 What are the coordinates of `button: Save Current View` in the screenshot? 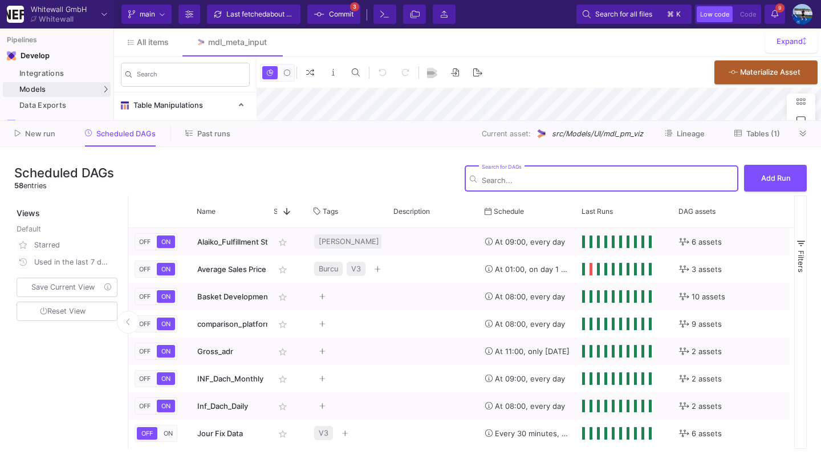 It's located at (67, 287).